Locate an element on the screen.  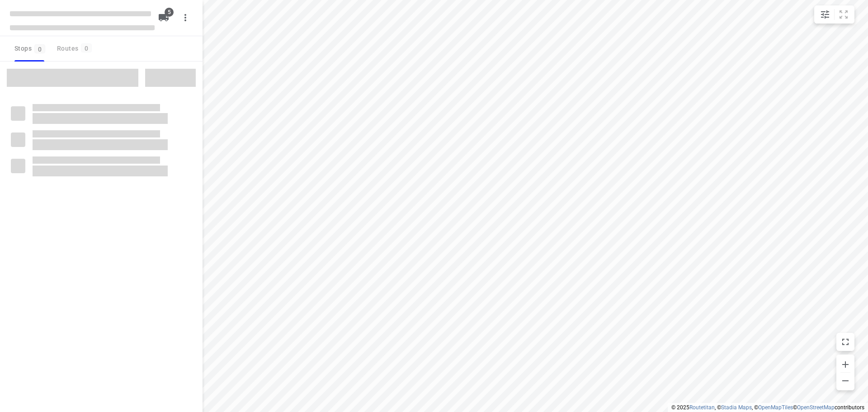
button: Map settings is located at coordinates (825, 14).